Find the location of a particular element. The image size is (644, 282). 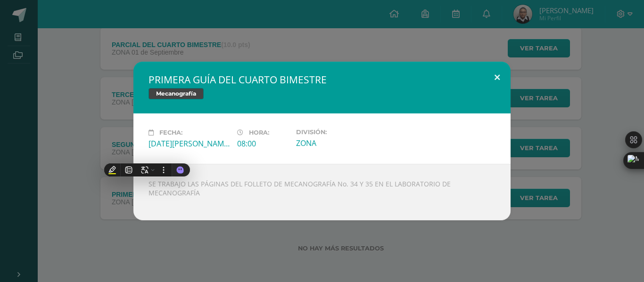

label: División: is located at coordinates (337, 132).